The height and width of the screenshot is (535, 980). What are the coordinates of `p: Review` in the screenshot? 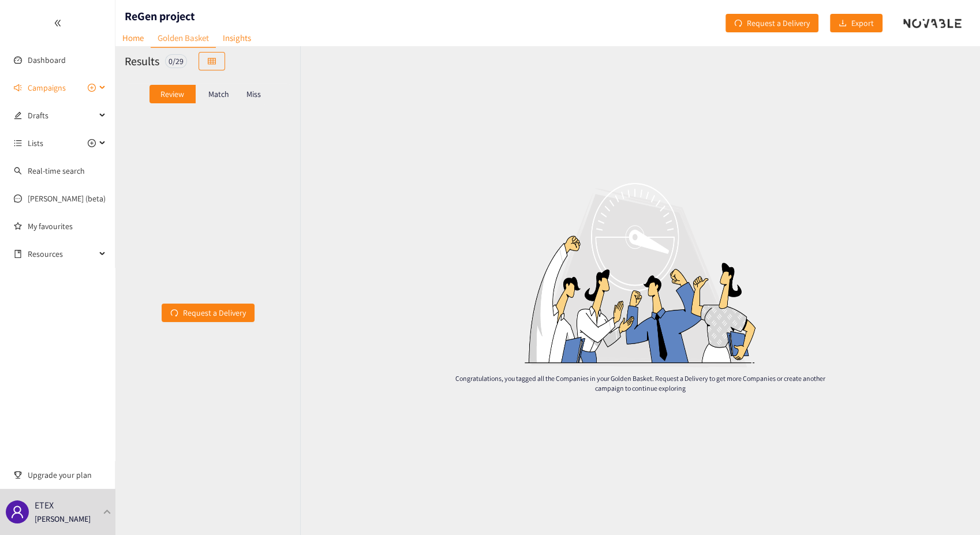 It's located at (172, 94).